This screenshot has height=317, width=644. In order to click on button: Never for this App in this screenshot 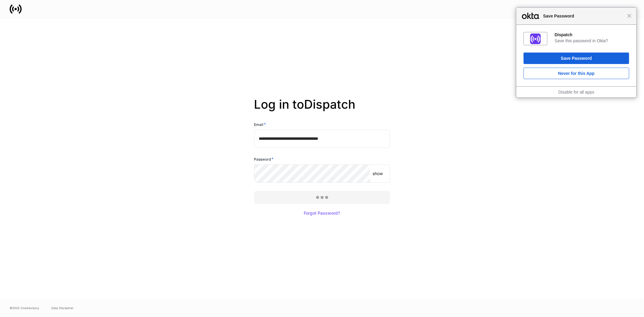, I will do `click(576, 73)`.